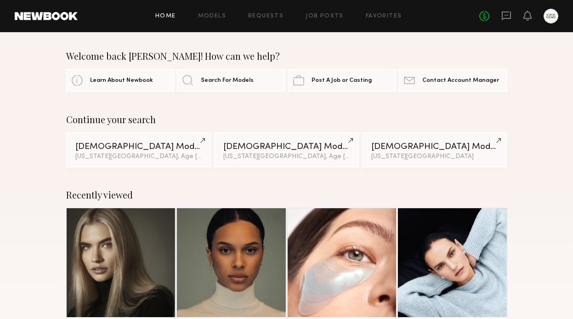  What do you see at coordinates (341, 80) in the screenshot?
I see `span: Post A Job or Casting` at bounding box center [341, 80].